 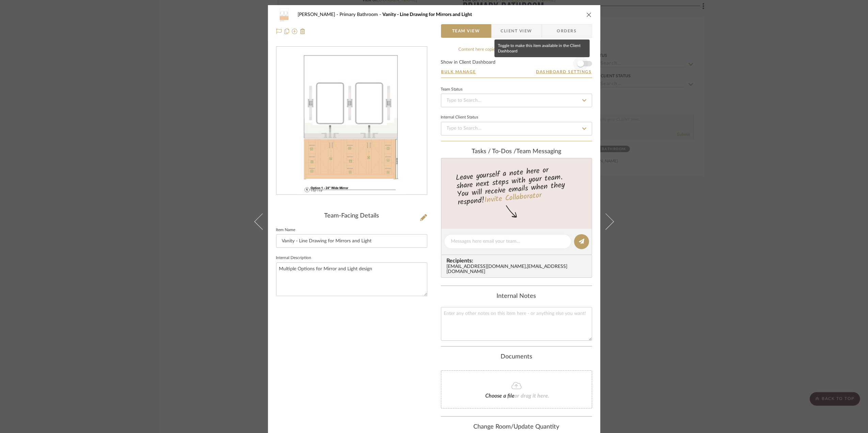 What do you see at coordinates (352, 121) in the screenshot?
I see `img: 249b3731-08ee-4fab-89a2-e3e2442e2d16_436x436.jpg` at bounding box center [352, 121].